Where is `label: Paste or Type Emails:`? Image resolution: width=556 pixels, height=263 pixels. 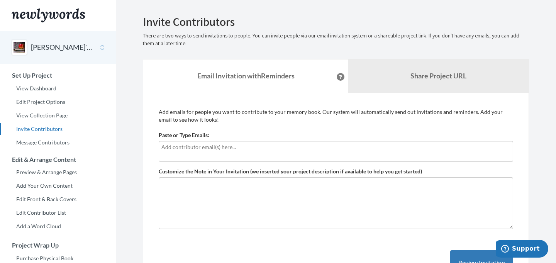 label: Paste or Type Emails: is located at coordinates (184, 135).